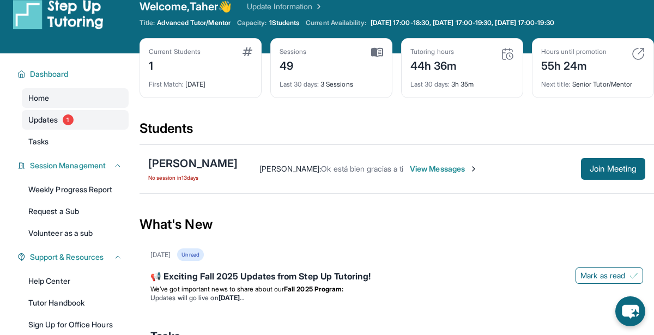  I want to click on div: Sessions, so click(293, 52).